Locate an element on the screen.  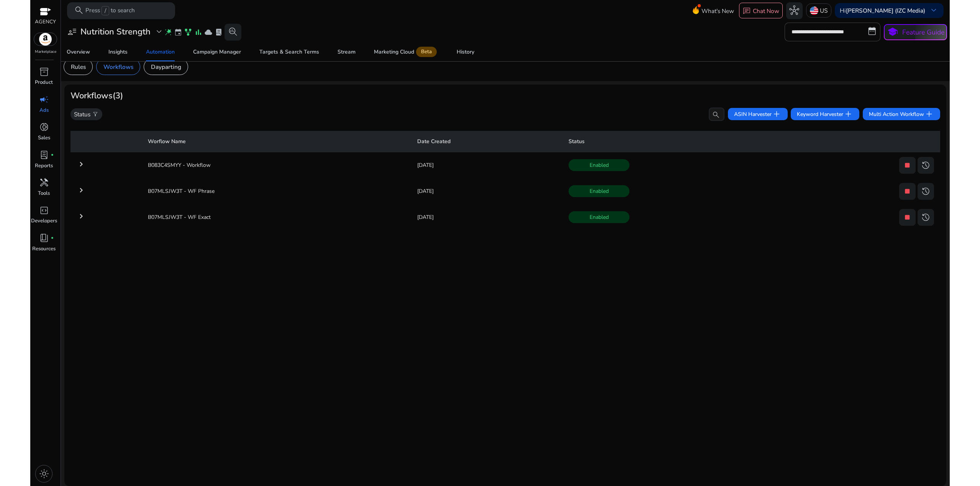
span: bar_chart is located at coordinates (199, 32).